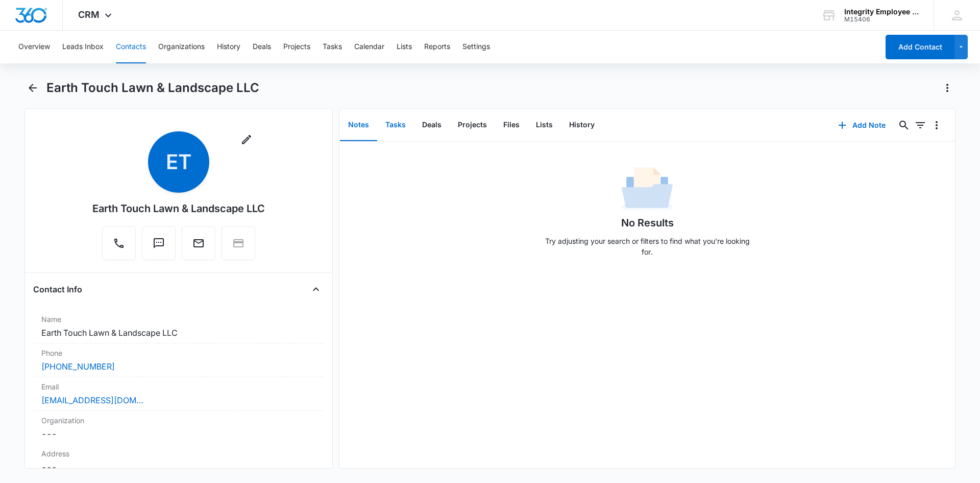 This screenshot has width=980, height=483. What do you see at coordinates (58, 289) in the screenshot?
I see `h4: Contact Info` at bounding box center [58, 289].